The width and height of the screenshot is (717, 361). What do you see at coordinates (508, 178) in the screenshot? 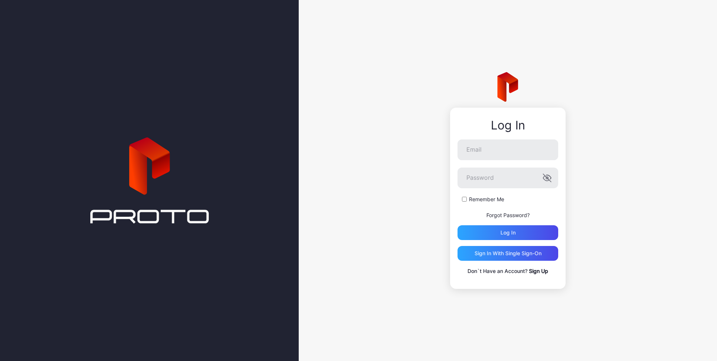
I see `input: Password` at bounding box center [508, 178].